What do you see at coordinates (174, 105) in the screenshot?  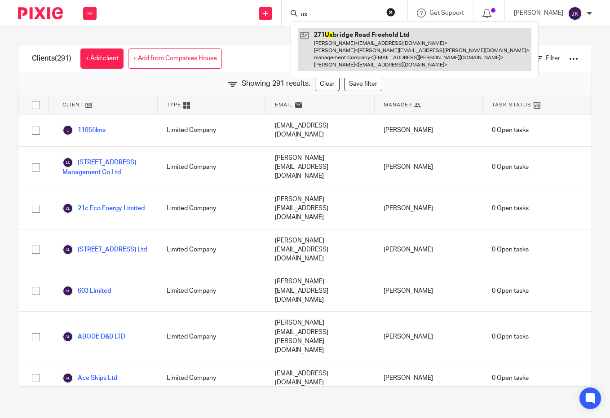 I see `span: Type` at bounding box center [174, 105].